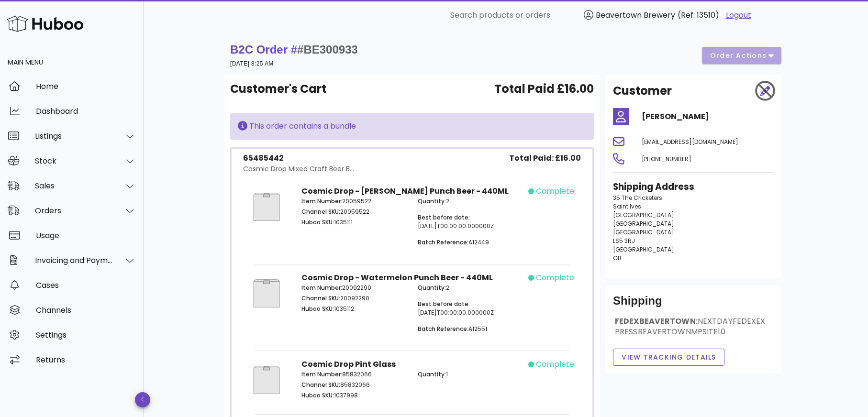 The image size is (868, 417). Describe the element at coordinates (86, 310) in the screenshot. I see `div: Channels` at that location.